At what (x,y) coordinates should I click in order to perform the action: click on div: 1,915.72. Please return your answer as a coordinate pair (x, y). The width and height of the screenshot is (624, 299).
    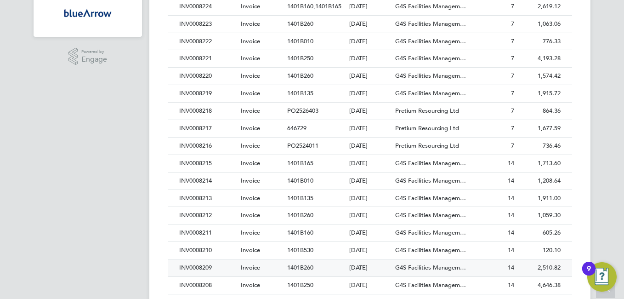
    Looking at the image, I should click on (540, 93).